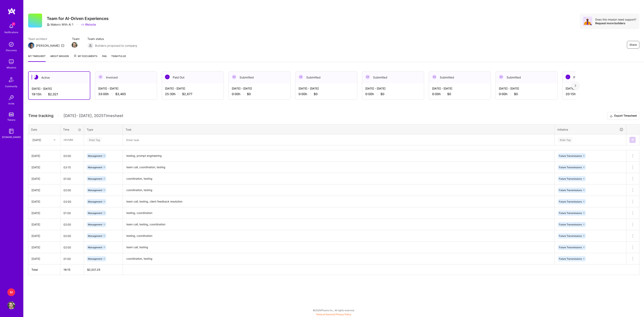  Describe the element at coordinates (339, 167) in the screenshot. I see `textarea: team call, coordination, testing` at that location.